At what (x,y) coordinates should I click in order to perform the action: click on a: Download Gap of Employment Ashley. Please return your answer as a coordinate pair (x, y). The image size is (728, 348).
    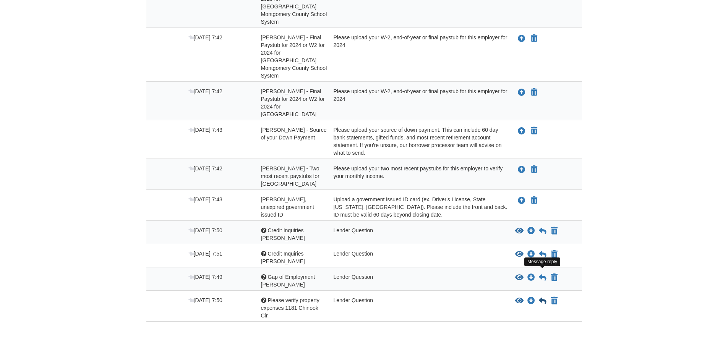
    Looking at the image, I should click on (531, 278).